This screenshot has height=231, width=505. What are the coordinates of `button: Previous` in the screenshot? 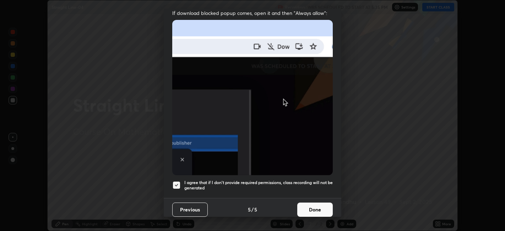 It's located at (190, 210).